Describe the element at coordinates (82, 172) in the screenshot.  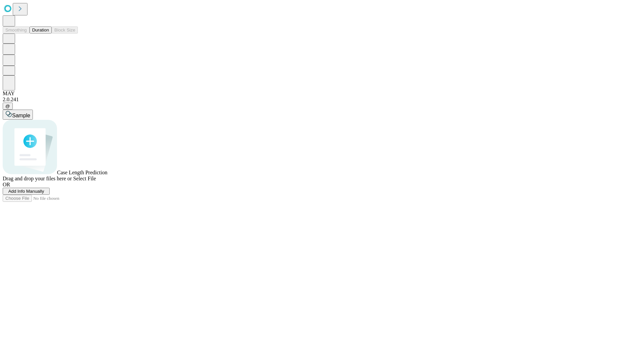
I see `span: Case Length Prediction` at that location.